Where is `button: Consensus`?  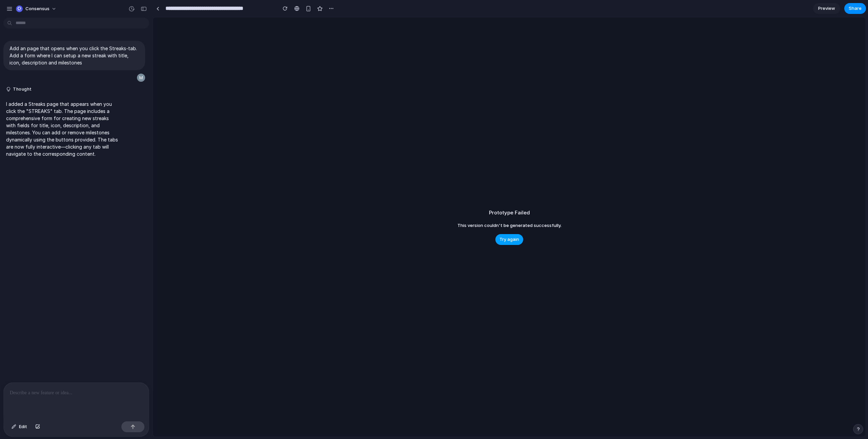 button: Consensus is located at coordinates (37, 9).